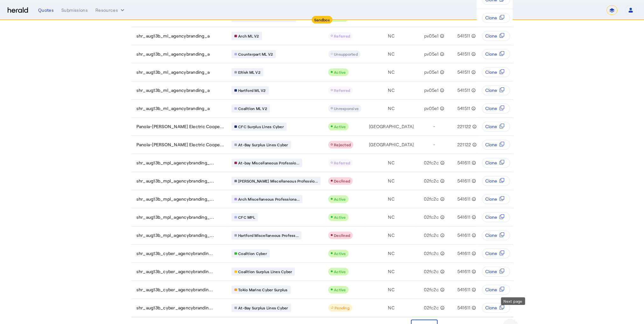  Describe the element at coordinates (249, 72) in the screenshot. I see `span: ERisk ML V2` at that location.